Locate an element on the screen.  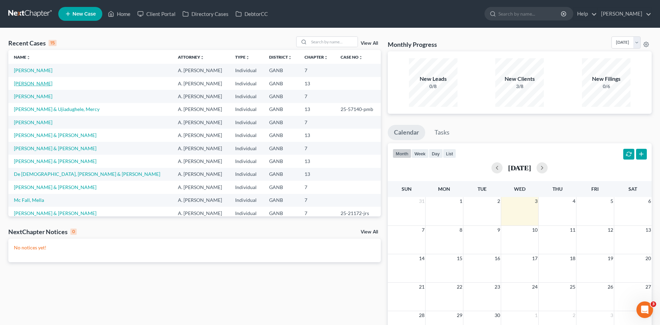
div: 0/8 is located at coordinates (433, 86).